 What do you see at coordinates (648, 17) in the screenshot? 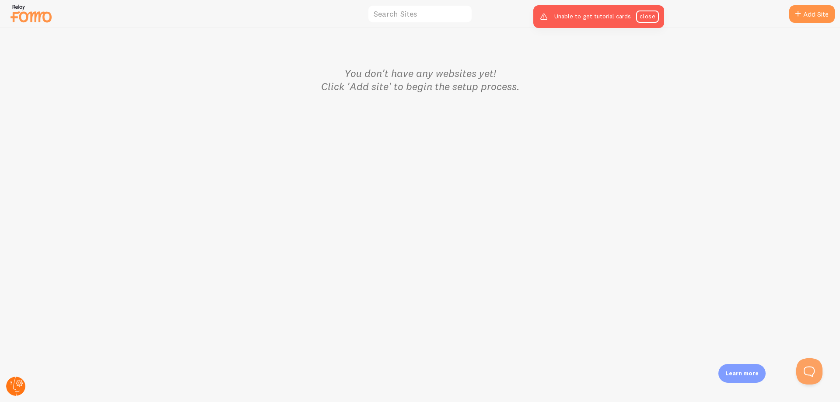
I see `a: close` at bounding box center [648, 17].